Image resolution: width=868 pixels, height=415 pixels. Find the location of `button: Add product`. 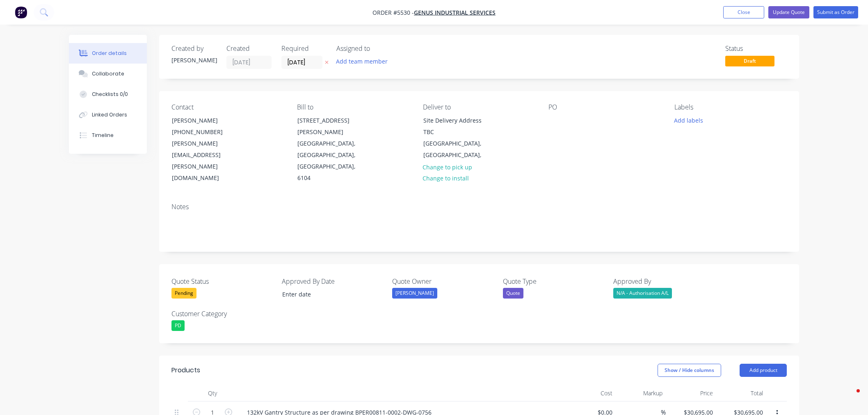

button: Add product is located at coordinates (763, 371).